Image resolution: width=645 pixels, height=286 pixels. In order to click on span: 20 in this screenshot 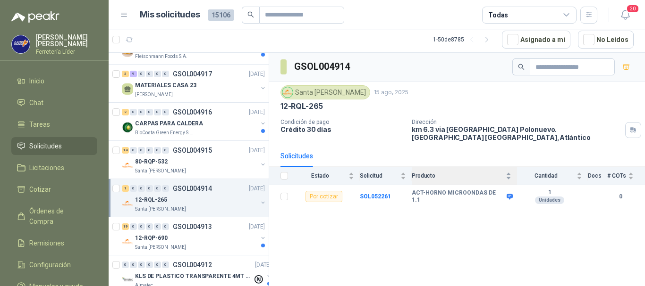, I will do `click(632, 8)`.